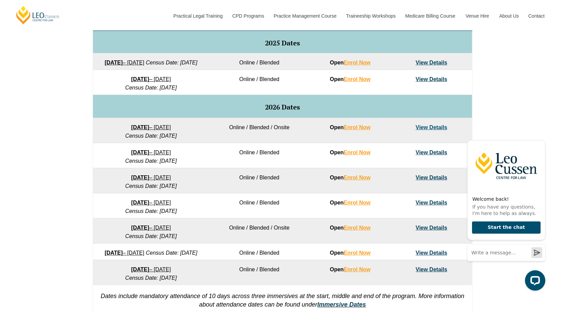  What do you see at coordinates (305, 16) in the screenshot?
I see `a: Practice Management Course` at bounding box center [305, 16].